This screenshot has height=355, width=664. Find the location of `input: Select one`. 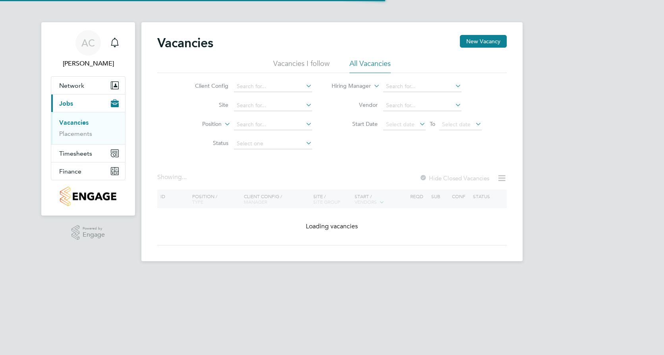

input: Select one is located at coordinates (273, 144).